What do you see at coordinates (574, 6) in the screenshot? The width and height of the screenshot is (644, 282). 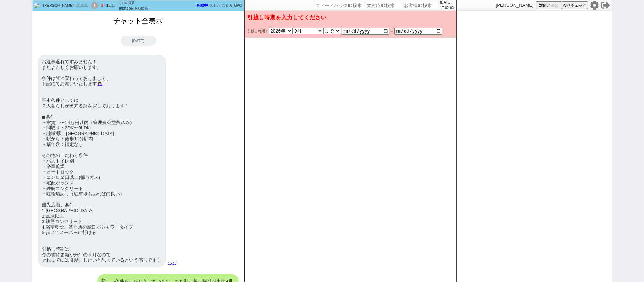 I see `button: 会話チェック` at bounding box center [574, 6].